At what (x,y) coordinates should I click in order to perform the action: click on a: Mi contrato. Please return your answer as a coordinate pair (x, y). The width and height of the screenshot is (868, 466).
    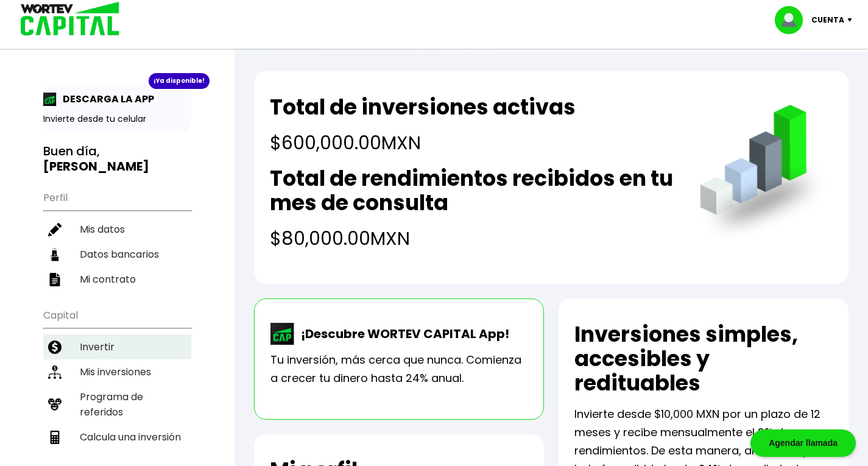
    Looking at the image, I should click on (117, 279).